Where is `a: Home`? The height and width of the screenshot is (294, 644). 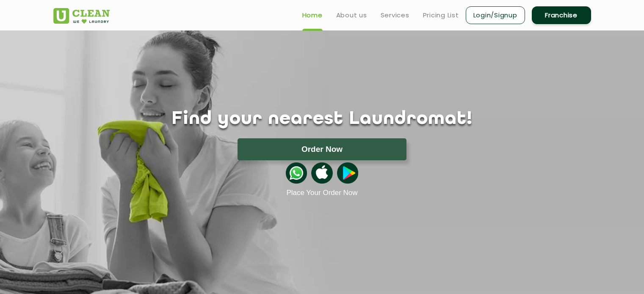
a: Home is located at coordinates (313, 15).